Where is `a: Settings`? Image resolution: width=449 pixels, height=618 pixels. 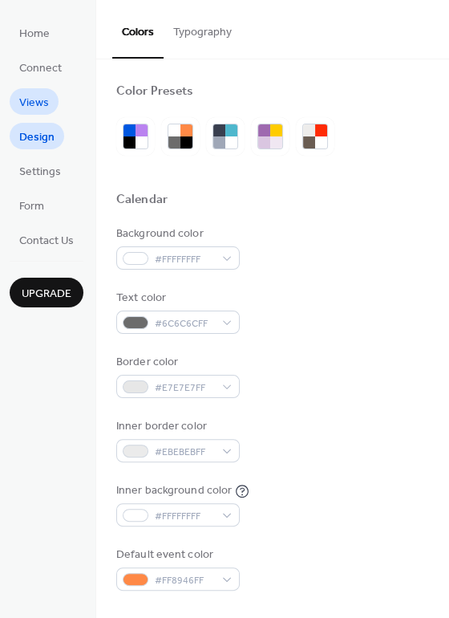
a: Settings is located at coordinates (40, 170).